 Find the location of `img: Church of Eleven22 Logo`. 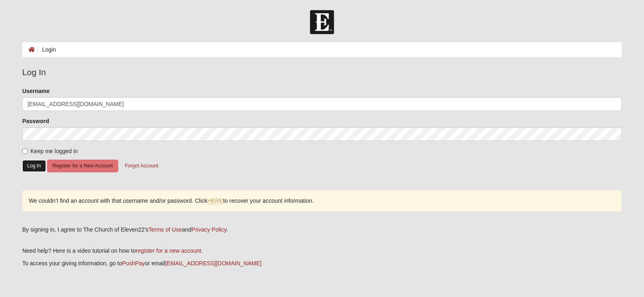

img: Church of Eleven22 Logo is located at coordinates (322, 22).